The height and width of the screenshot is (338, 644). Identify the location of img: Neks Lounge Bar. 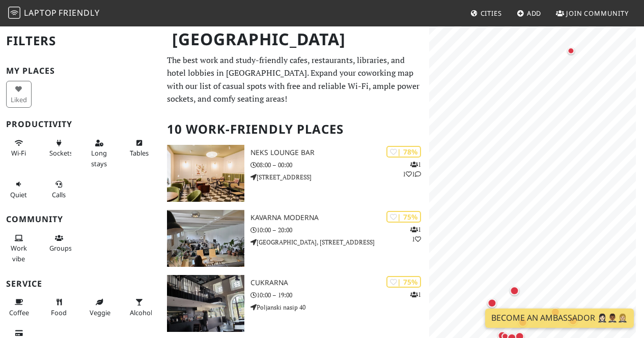
(206, 174).